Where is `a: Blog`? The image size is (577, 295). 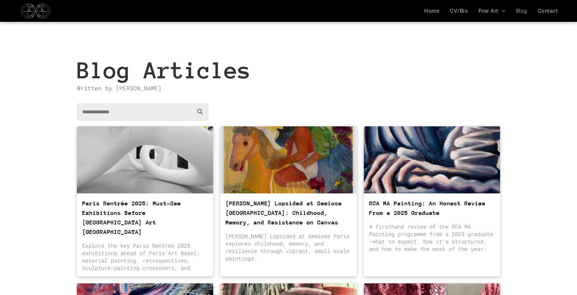 a: Blog is located at coordinates (522, 11).